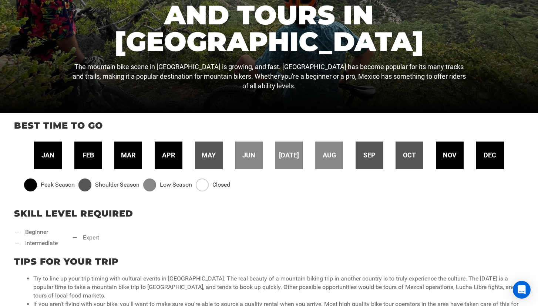 This screenshot has height=306, width=538. I want to click on span: jun, so click(248, 155).